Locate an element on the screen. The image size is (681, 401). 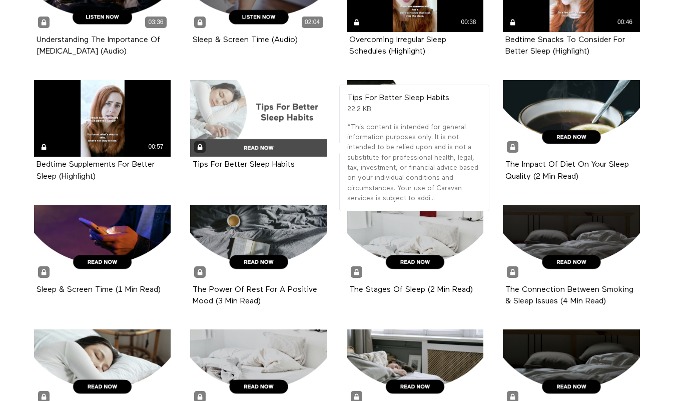
a: Bedtime Supplements For Better Sleep (Highlight) is located at coordinates (96, 170).